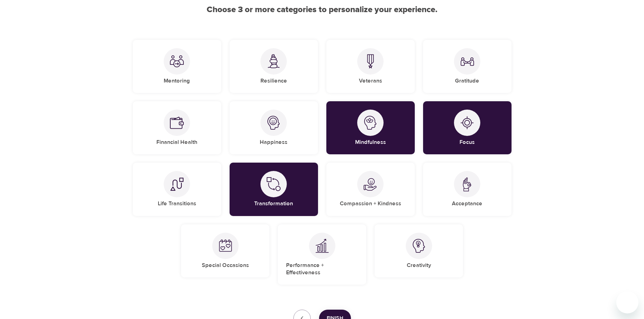 This screenshot has width=644, height=319. What do you see at coordinates (273, 184) in the screenshot?
I see `img: Transformation` at bounding box center [273, 184].